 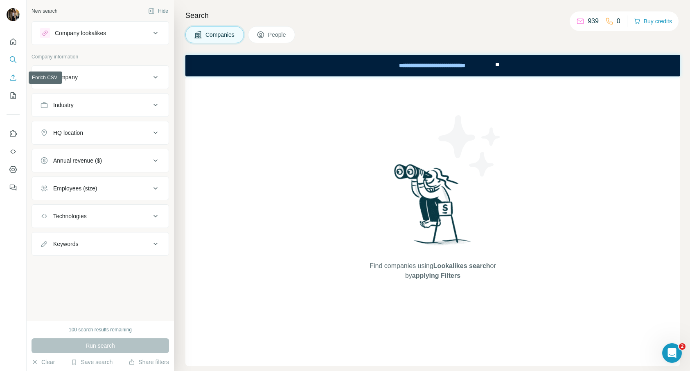 What do you see at coordinates (75, 189) in the screenshot?
I see `div: Employees (size)` at bounding box center [75, 189].